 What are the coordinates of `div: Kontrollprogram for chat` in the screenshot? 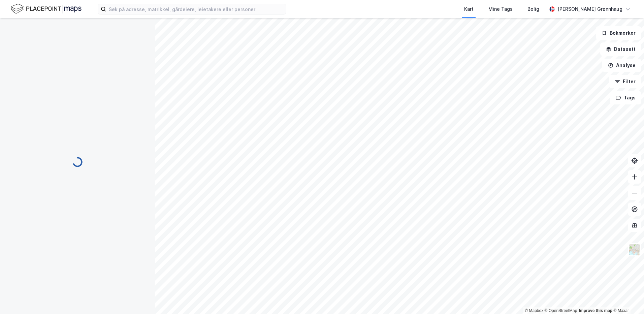 It's located at (627, 298).